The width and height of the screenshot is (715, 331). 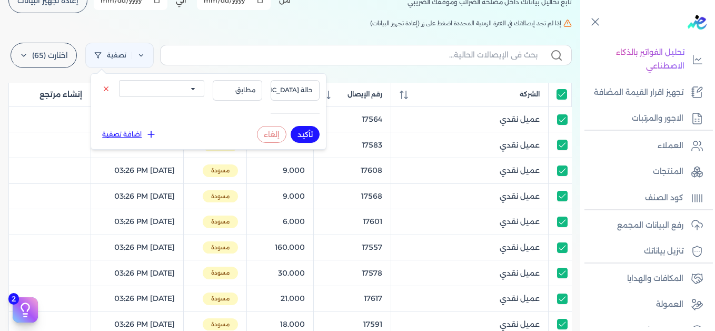 What do you see at coordinates (644, 225) in the screenshot?
I see `a: رفع البيانات المجمع` at bounding box center [644, 225].